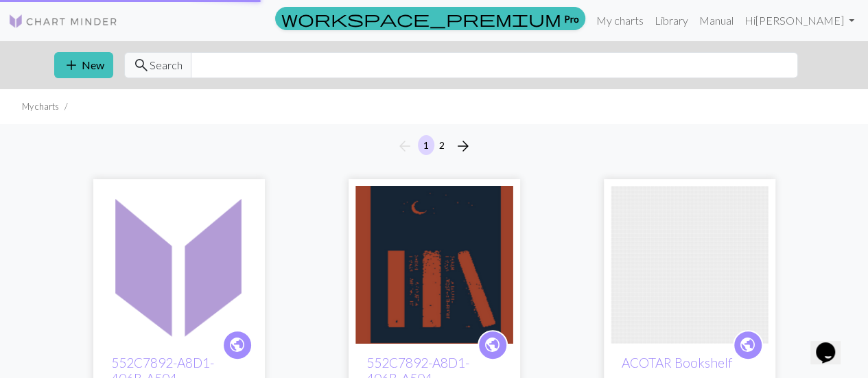 Image resolution: width=868 pixels, height=378 pixels. Describe the element at coordinates (463, 146) in the screenshot. I see `span: arrow_forward` at that location.